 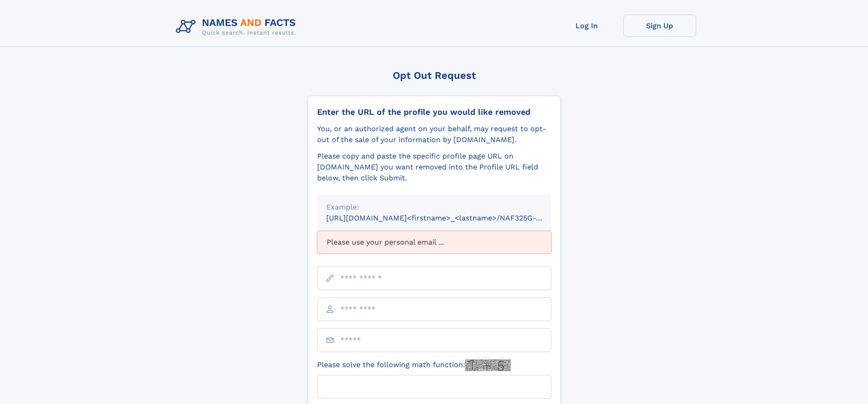 I want to click on div: Enter the URL of the profile you would like removed, so click(x=434, y=112).